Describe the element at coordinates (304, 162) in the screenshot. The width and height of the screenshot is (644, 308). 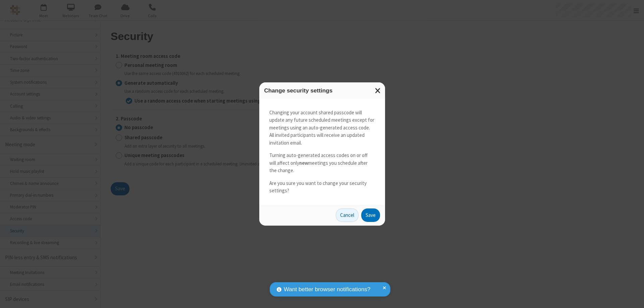
I see `strong: new` at that location.